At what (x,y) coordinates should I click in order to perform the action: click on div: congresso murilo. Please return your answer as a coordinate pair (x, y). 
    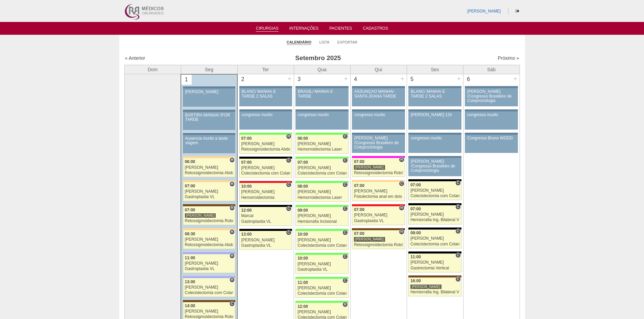
    Looking at the image, I should click on (435, 138).